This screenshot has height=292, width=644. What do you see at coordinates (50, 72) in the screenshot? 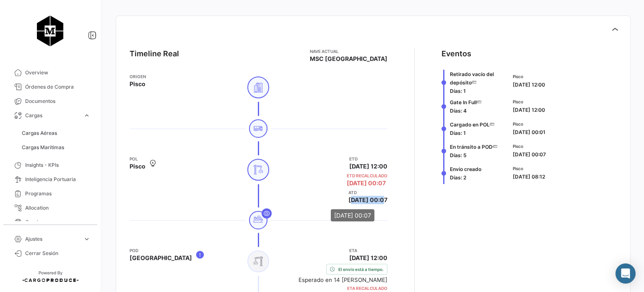
I see `a: Overview` at bounding box center [50, 72].